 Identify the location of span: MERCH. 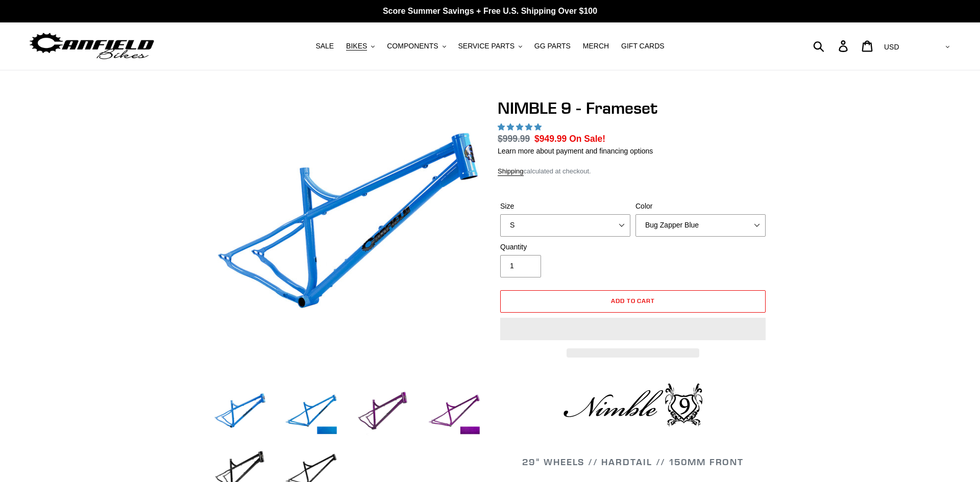
(596, 46).